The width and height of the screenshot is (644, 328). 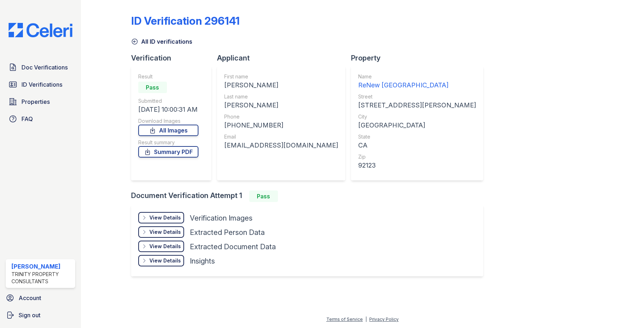 What do you see at coordinates (417, 77) in the screenshot?
I see `div: Name` at bounding box center [417, 77].